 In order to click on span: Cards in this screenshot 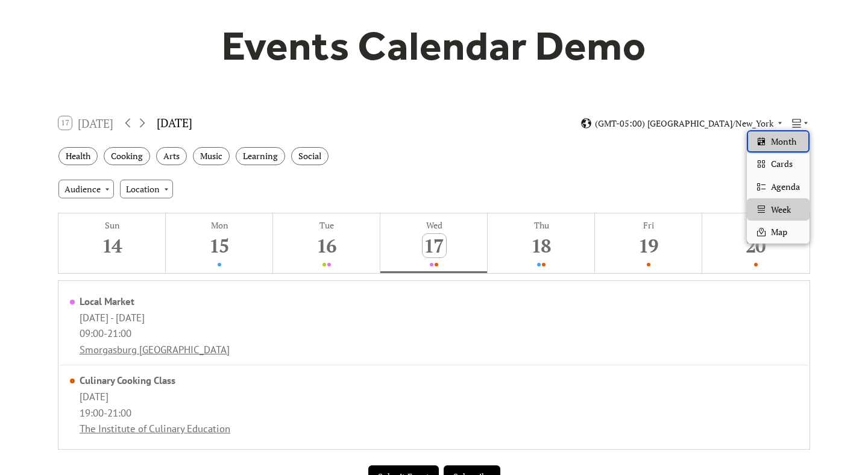, I will do `click(782, 164)`.